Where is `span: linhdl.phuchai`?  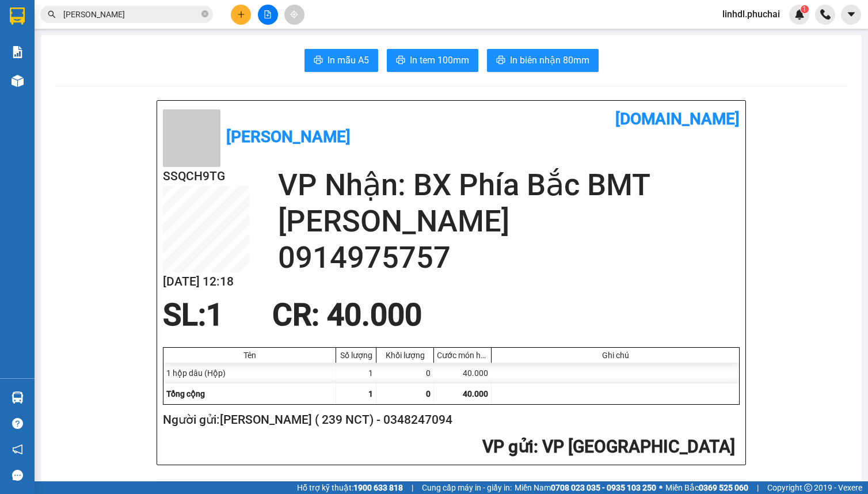
span: linhdl.phuchai is located at coordinates (751, 14).